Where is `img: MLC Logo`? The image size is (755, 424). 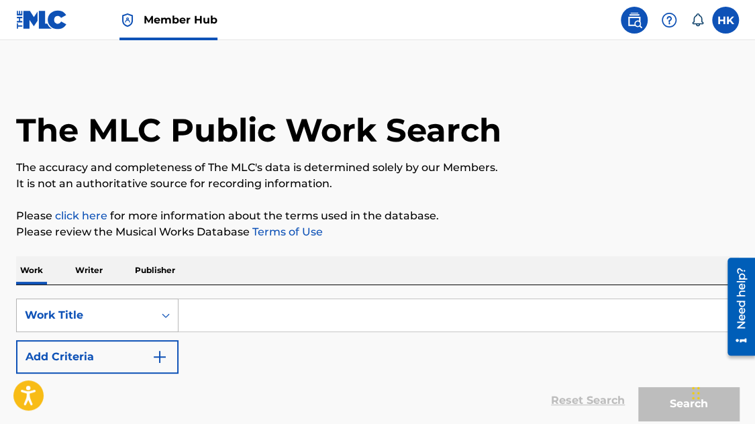
img: MLC Logo is located at coordinates (42, 19).